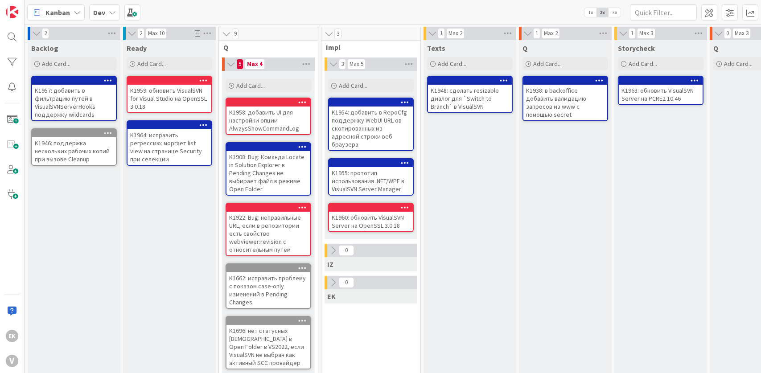 The width and height of the screenshot is (761, 373). Describe the element at coordinates (367, 47) in the screenshot. I see `span: Impl` at that location.